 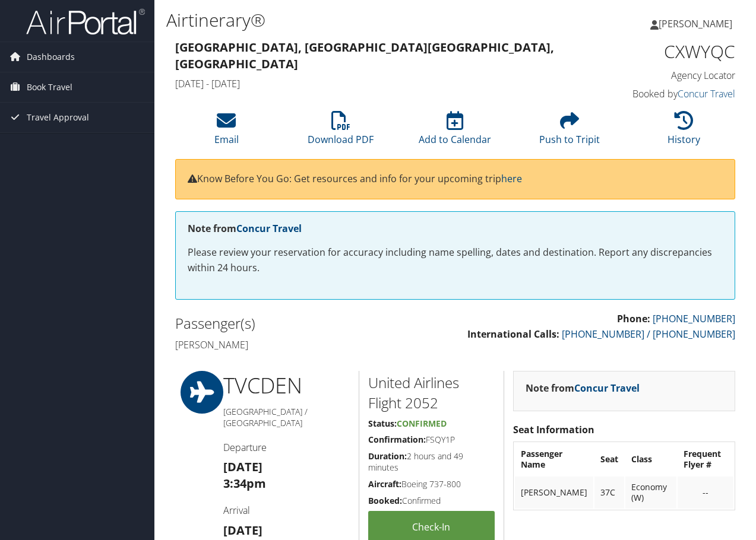 I want to click on h2: Passenger(s), so click(x=311, y=323).